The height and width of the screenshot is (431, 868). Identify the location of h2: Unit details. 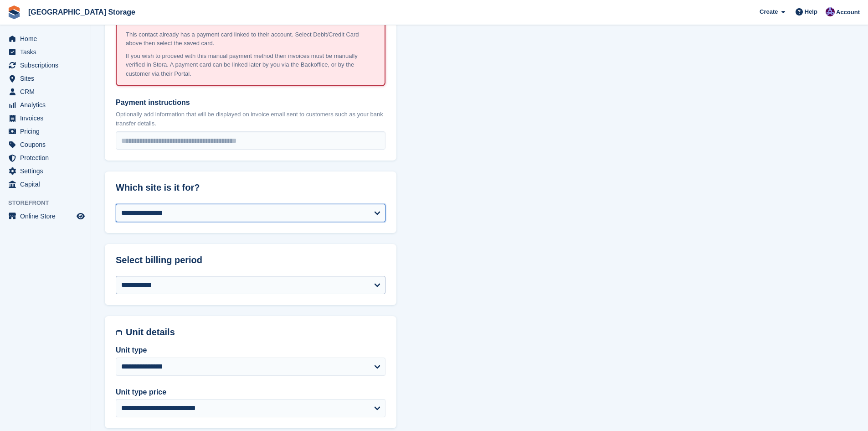
(255, 332).